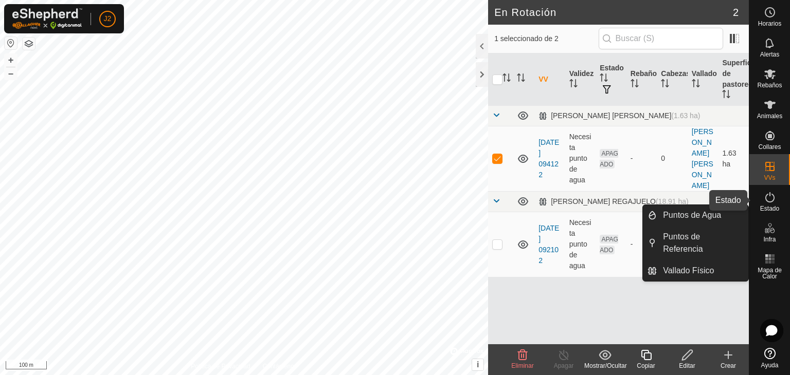 This screenshot has width=790, height=375. Describe the element at coordinates (280, 367) in the screenshot. I see `a: Contáctenos` at that location.